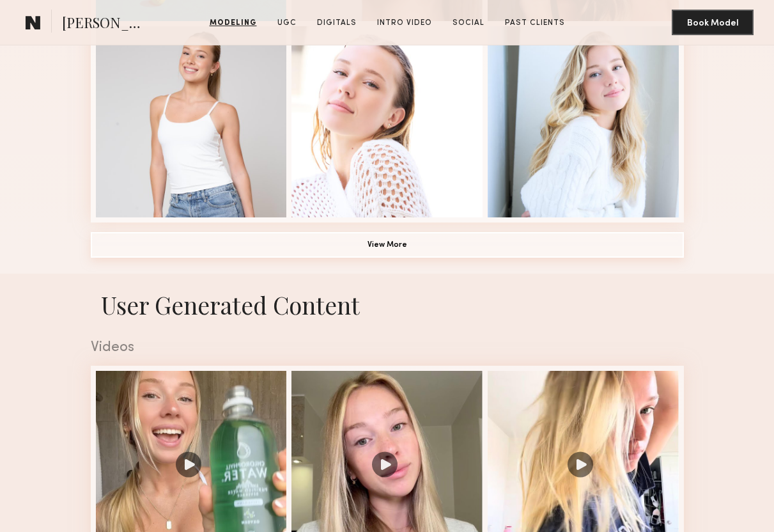 This screenshot has width=774, height=532. I want to click on div: Videos, so click(387, 347).